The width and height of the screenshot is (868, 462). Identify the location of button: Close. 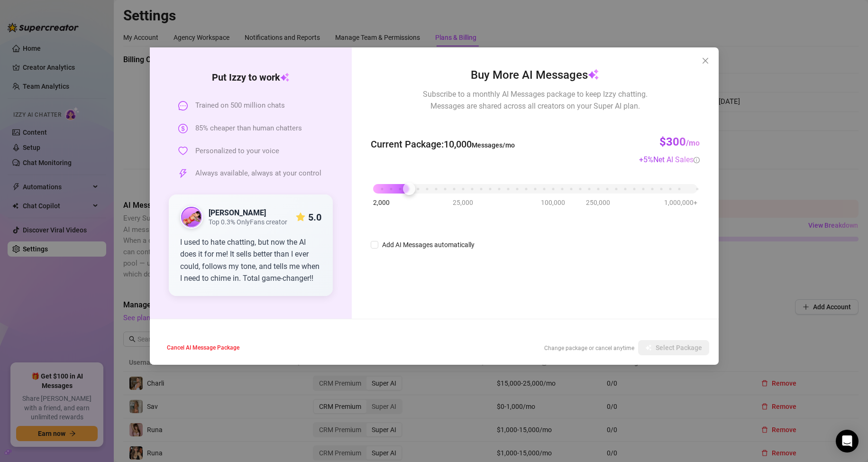
(705, 61).